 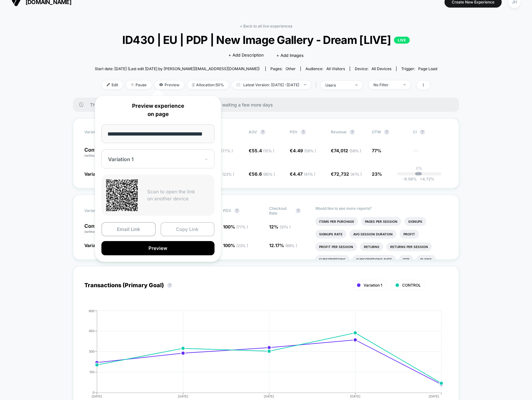 What do you see at coordinates (138, 84) in the screenshot?
I see `span: Pause` at bounding box center [138, 84].